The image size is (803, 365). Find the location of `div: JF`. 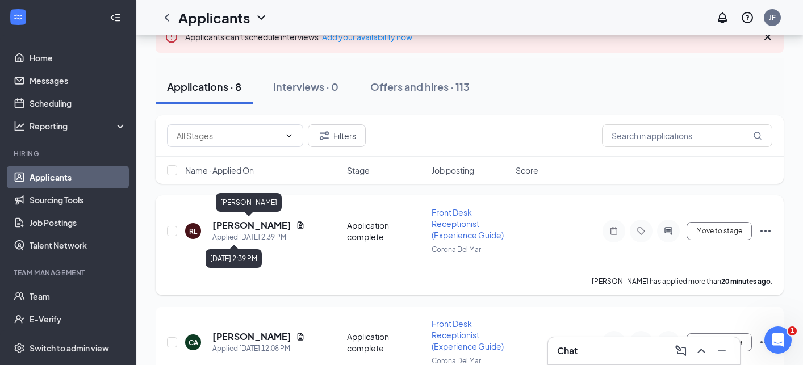

div: JF is located at coordinates (772, 17).